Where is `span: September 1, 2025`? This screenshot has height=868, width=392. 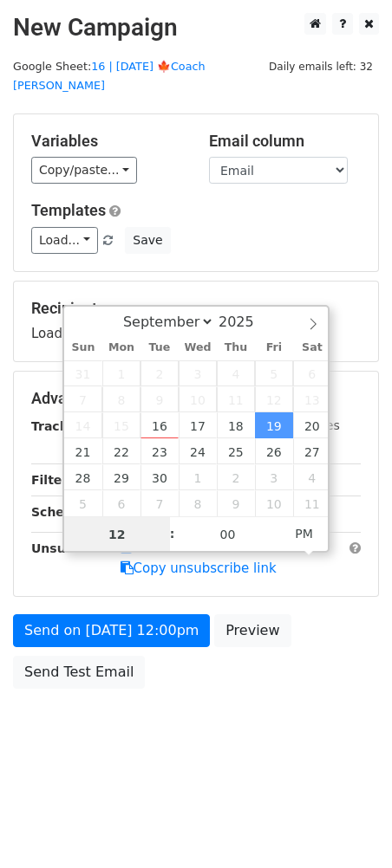 span: September 1, 2025 is located at coordinates (121, 373).